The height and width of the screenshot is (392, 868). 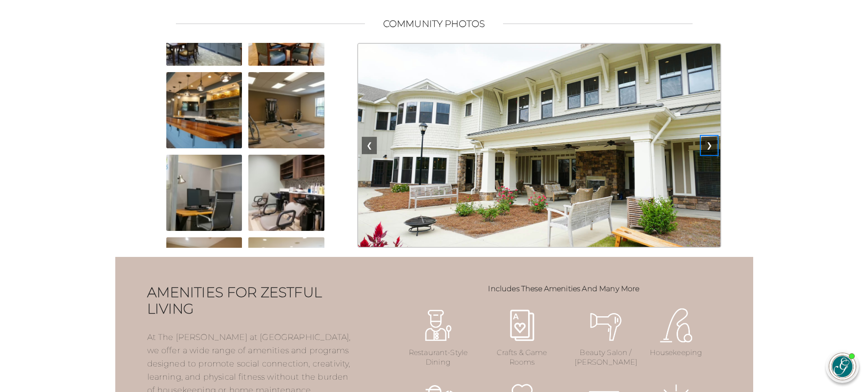 What do you see at coordinates (676, 325) in the screenshot?
I see `img: Housekeeping` at bounding box center [676, 325].